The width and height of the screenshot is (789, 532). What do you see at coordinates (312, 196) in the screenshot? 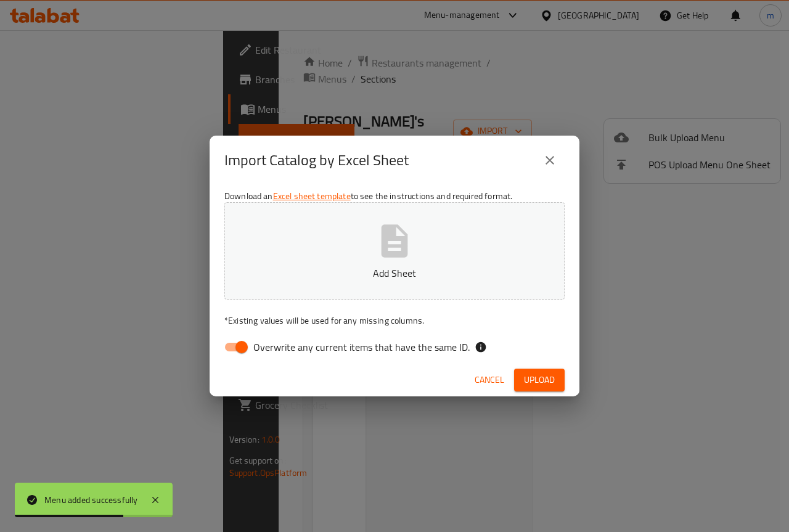
I see `a: Excel sheet template` at bounding box center [312, 196].